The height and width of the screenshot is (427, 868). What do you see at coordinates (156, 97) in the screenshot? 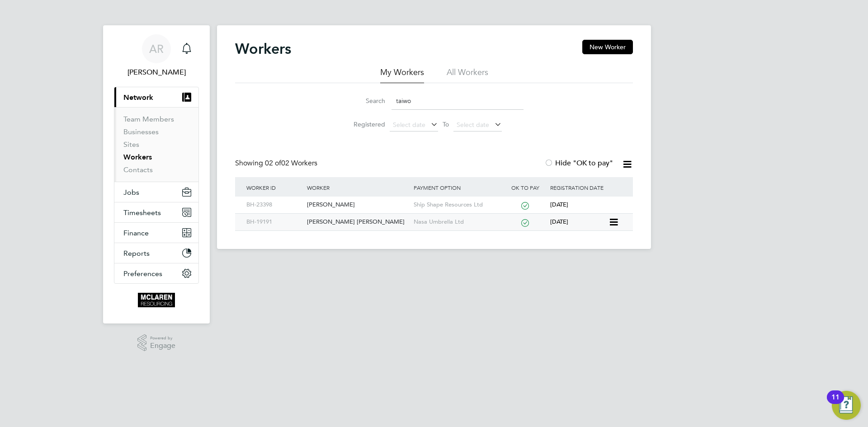
I see `button: Network` at bounding box center [156, 97].